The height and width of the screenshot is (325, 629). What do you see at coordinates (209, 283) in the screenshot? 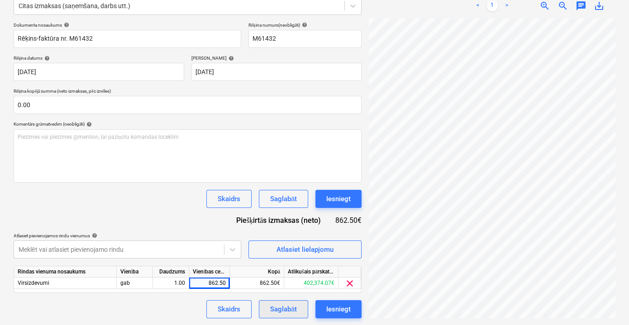
I see `div: 862.50` at bounding box center [209, 283].